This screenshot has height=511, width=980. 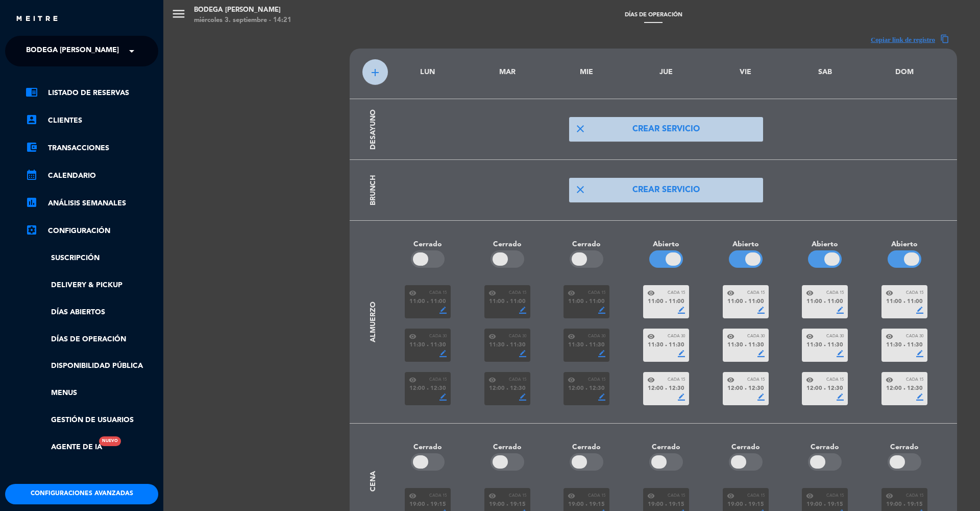 What do you see at coordinates (32, 202) in the screenshot?
I see `i: assessment` at bounding box center [32, 202].